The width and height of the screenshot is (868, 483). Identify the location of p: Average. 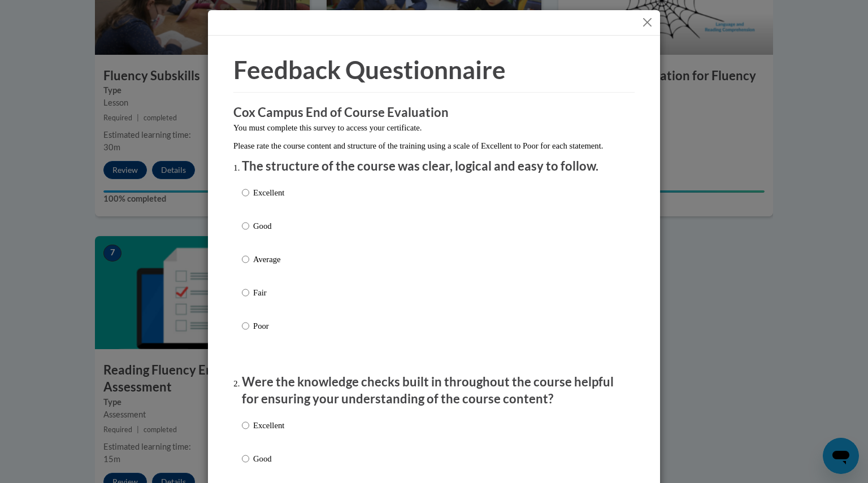
(268, 259).